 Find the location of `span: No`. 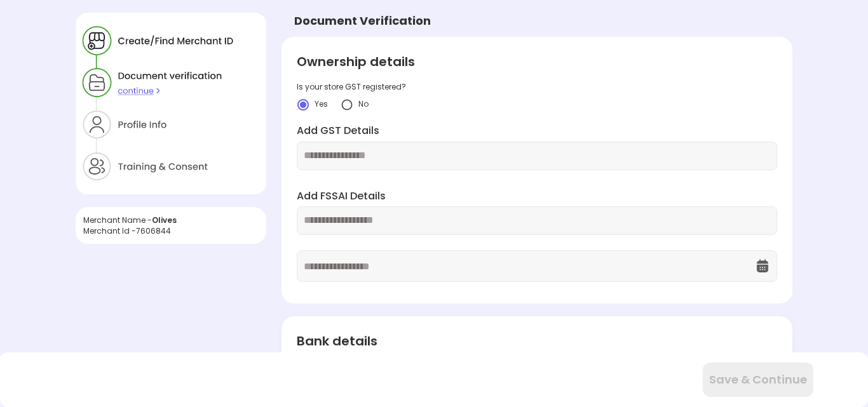

span: No is located at coordinates (364, 104).